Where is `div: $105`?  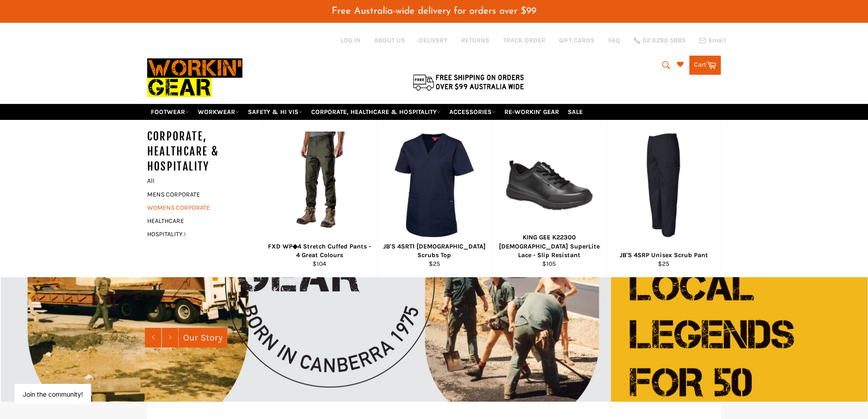 div: $105 is located at coordinates (549, 264).